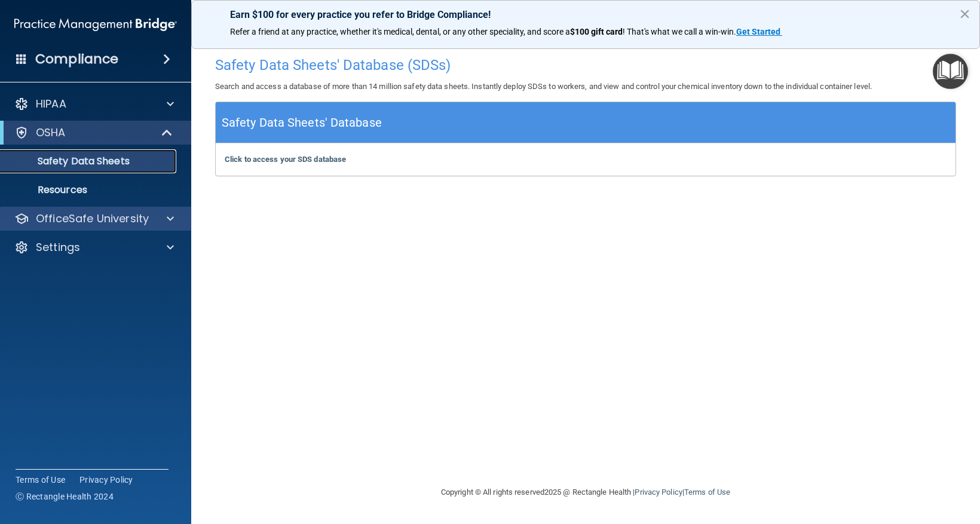  What do you see at coordinates (586, 14) in the screenshot?
I see `p: Earn $100 for every practice you refer to Bridge Compliance!` at bounding box center [586, 14].